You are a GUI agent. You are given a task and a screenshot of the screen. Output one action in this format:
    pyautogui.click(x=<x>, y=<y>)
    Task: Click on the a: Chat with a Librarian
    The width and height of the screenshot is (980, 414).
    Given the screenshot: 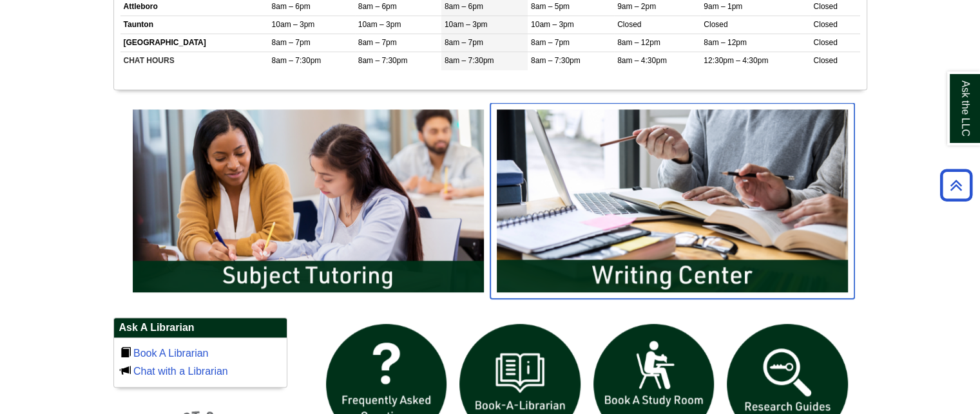 What is the action you would take?
    pyautogui.click(x=180, y=371)
    